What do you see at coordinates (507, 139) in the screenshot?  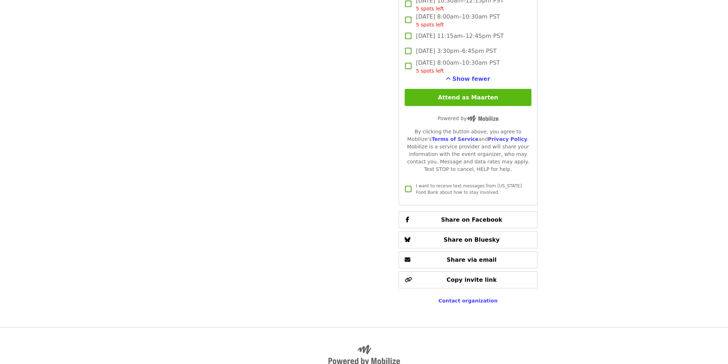 I see `a: Privacy Policy` at bounding box center [507, 139].